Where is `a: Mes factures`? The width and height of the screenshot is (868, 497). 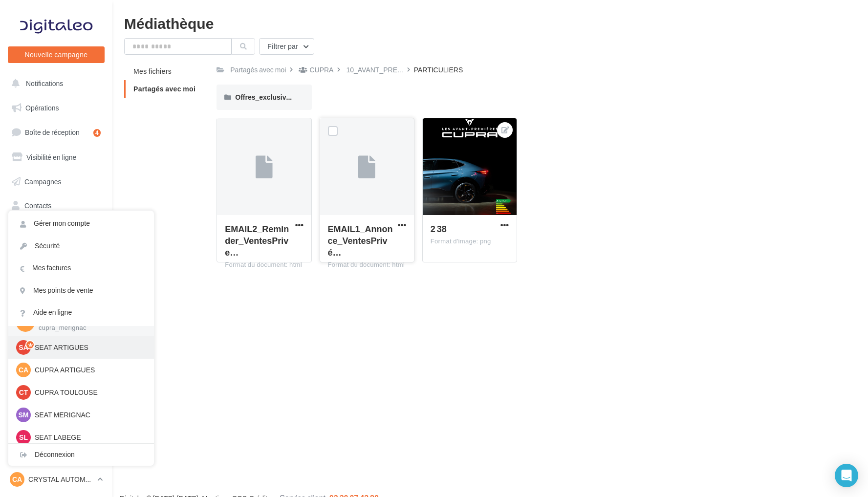
a: Mes factures is located at coordinates (81, 268).